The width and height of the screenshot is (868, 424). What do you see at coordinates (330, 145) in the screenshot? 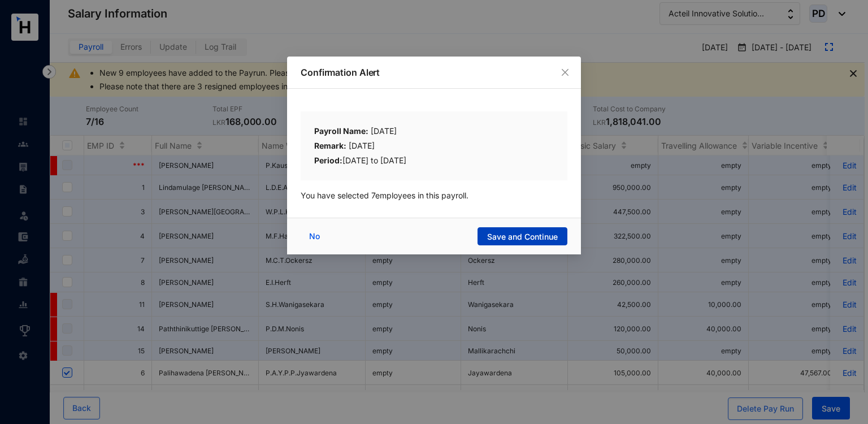
I see `b: Remark:` at bounding box center [330, 145].